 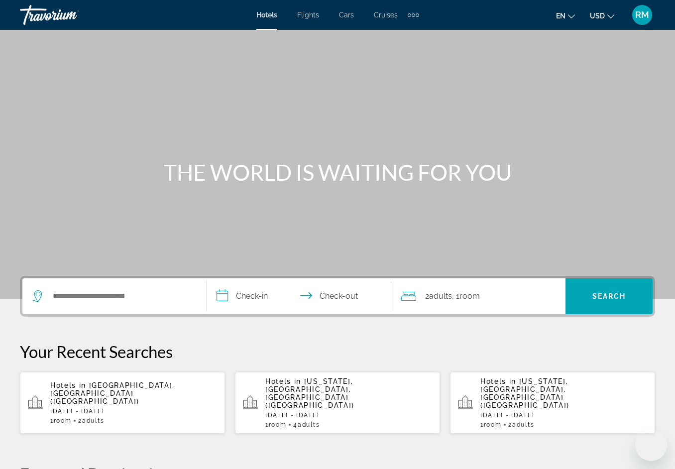 I want to click on h1: THE WORLD IS WAITING FOR YOU, so click(x=338, y=172).